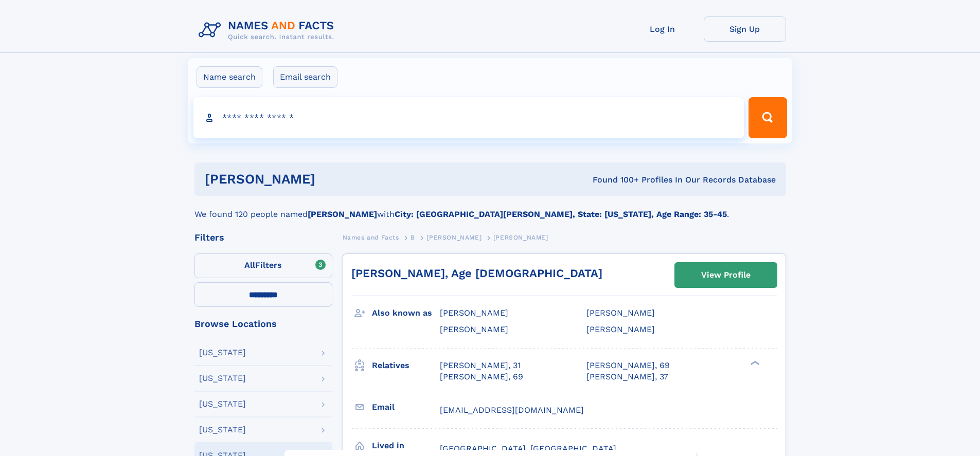 The height and width of the screenshot is (456, 980). I want to click on div: Browse Locations, so click(263, 323).